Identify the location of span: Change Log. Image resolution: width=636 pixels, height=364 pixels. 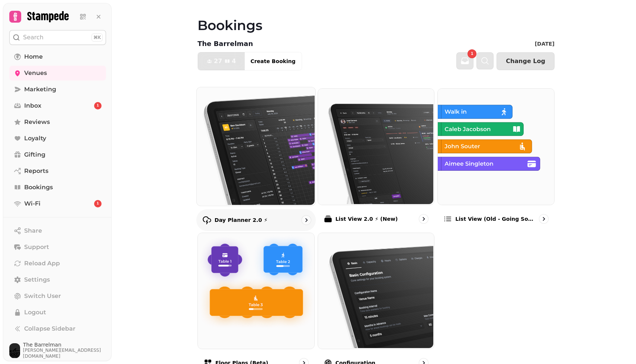
(526, 61).